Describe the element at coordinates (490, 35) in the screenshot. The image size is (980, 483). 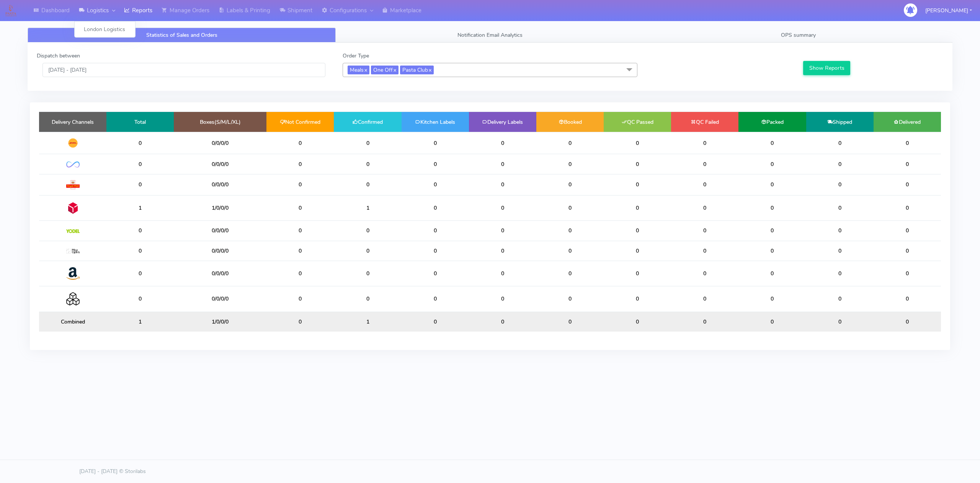
I see `span: Notification Email Analytics` at that location.